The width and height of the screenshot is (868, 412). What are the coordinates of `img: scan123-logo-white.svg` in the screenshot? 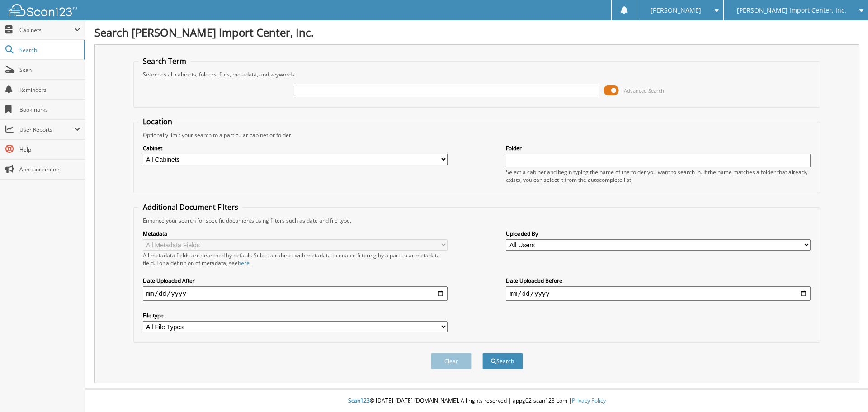 It's located at (43, 10).